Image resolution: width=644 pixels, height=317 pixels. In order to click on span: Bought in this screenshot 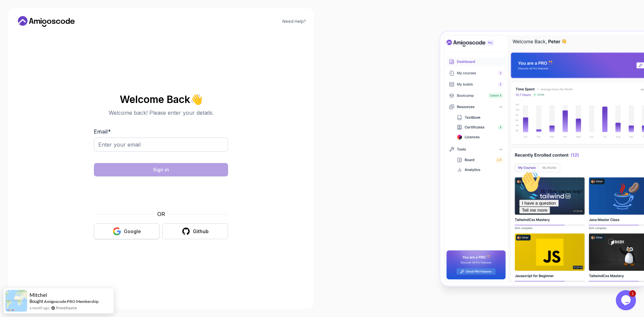, I will do `click(36, 301)`.